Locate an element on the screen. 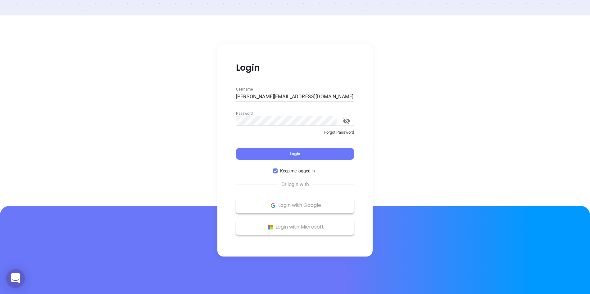 The height and width of the screenshot is (294, 590). a: Forgot Password is located at coordinates (295, 135).